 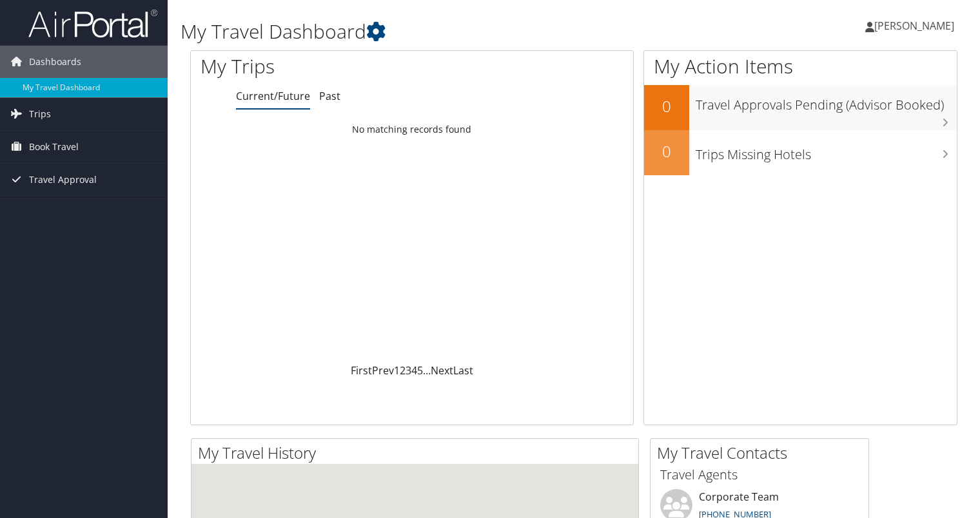 I want to click on span: Book Travel, so click(x=53, y=147).